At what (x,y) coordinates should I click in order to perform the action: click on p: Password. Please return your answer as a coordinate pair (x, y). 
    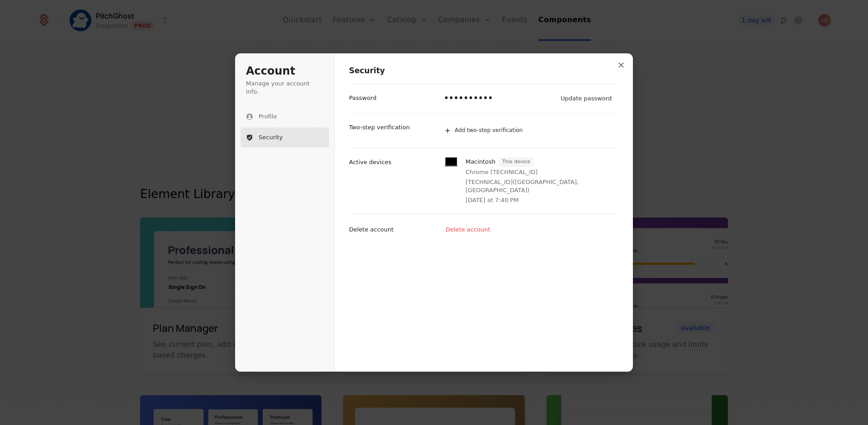
    Looking at the image, I should click on (362, 98).